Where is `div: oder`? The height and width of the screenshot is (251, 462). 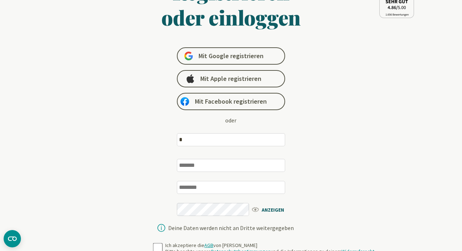 div: oder is located at coordinates (230, 120).